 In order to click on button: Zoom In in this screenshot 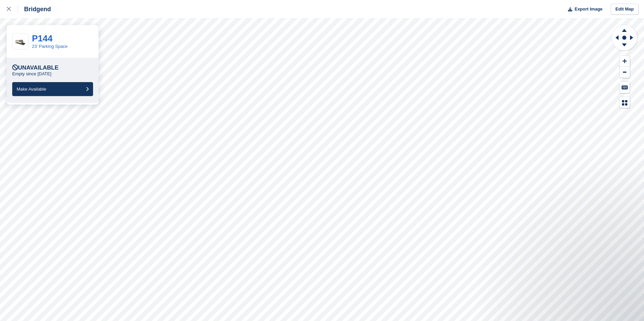, I will do `click(625, 61)`.